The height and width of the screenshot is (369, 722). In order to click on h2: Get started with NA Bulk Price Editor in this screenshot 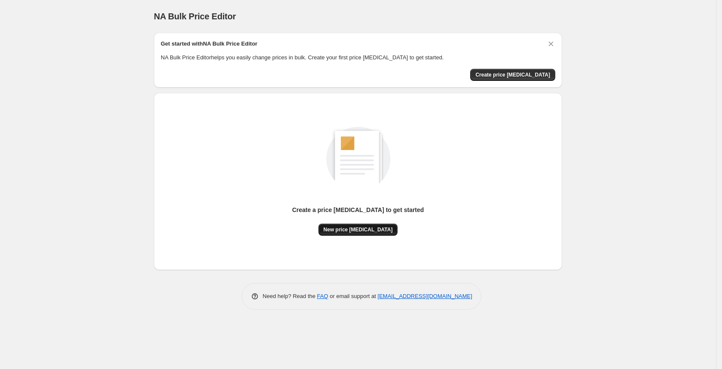, I will do `click(209, 44)`.